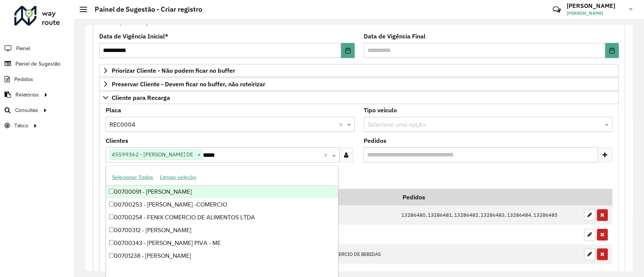 The image size is (644, 277). I want to click on label: Data de Vigência Inicial, so click(133, 36).